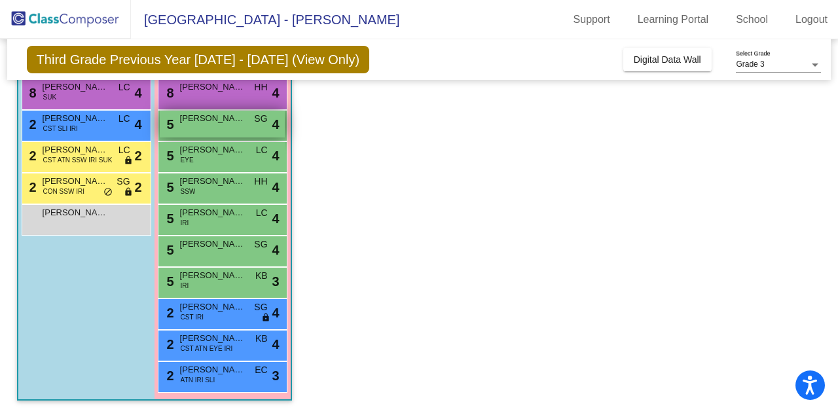 The width and height of the screenshot is (838, 413). I want to click on span: do_not_disturb_alt, so click(108, 193).